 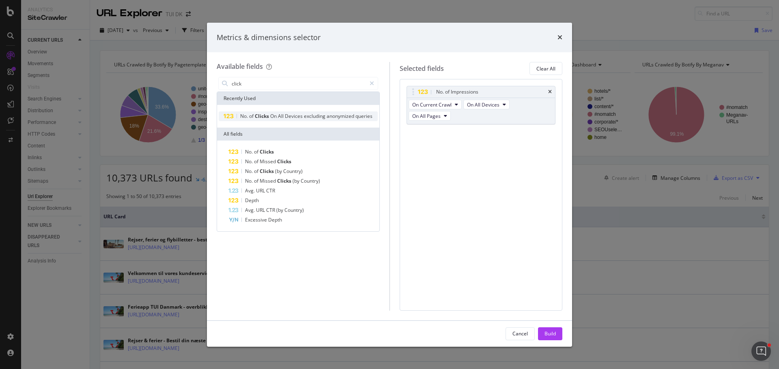 What do you see at coordinates (298, 99) in the screenshot?
I see `div: Recently Used` at bounding box center [298, 99].